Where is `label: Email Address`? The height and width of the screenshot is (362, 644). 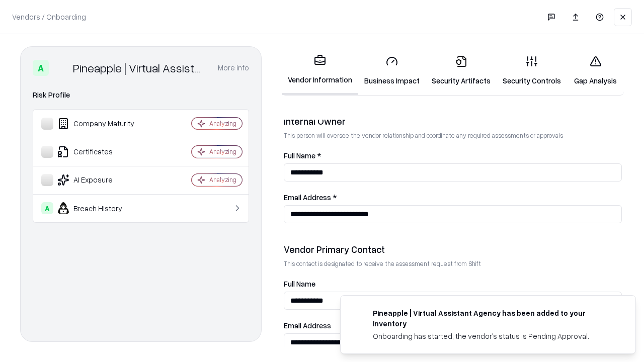
label: Email Address is located at coordinates (453, 325).